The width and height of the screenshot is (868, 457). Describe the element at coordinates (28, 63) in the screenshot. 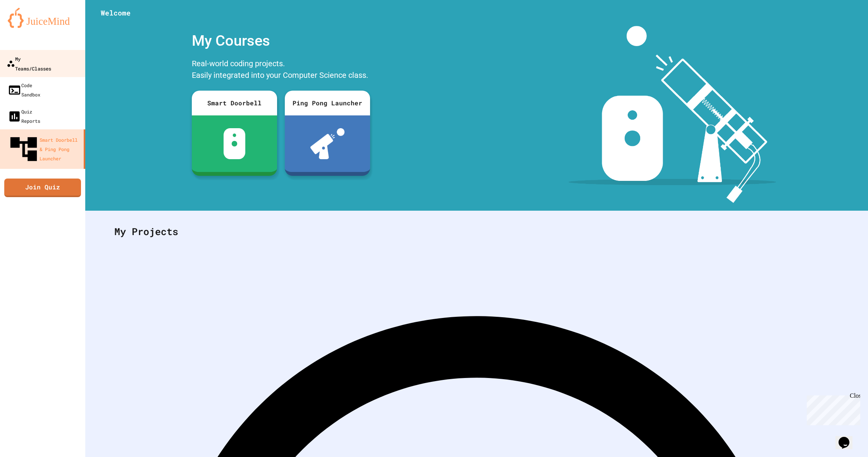

I see `div: My Teams/Classes` at that location.